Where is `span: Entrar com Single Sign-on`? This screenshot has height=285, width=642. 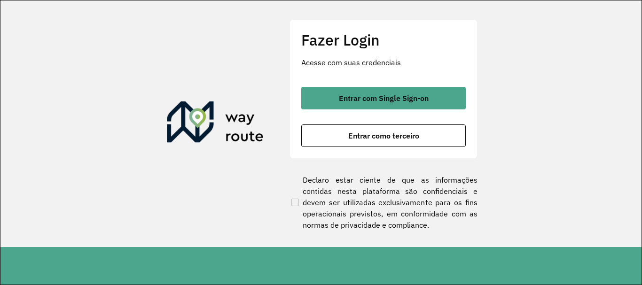
span: Entrar com Single Sign-on is located at coordinates (383, 98).